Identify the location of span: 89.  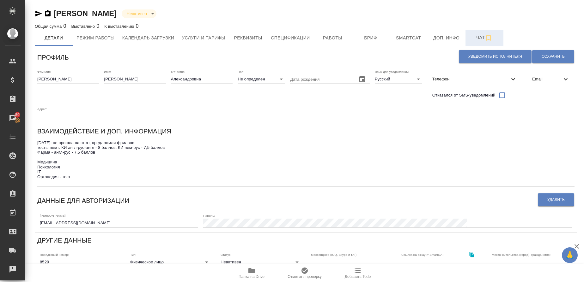
(17, 115).